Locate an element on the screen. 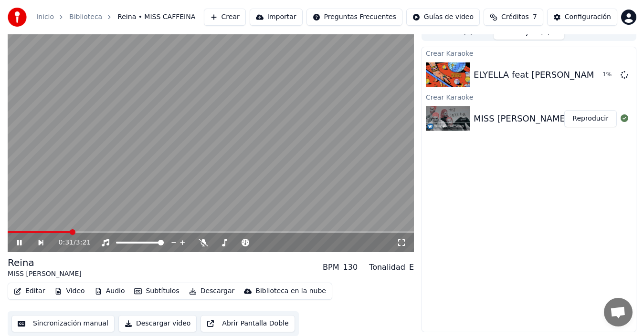 Image resolution: width=644 pixels, height=336 pixels. button: Descargar is located at coordinates (212, 291).